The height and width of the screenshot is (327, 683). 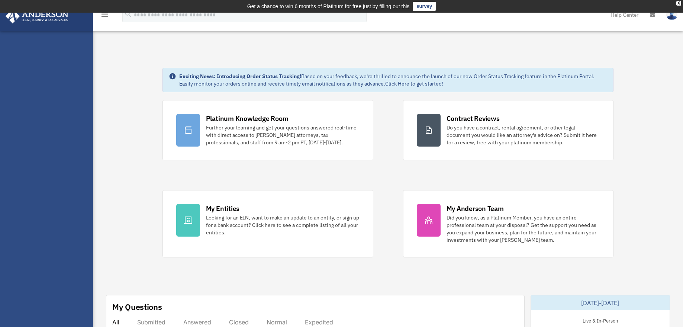 I want to click on div: close, so click(x=678, y=3).